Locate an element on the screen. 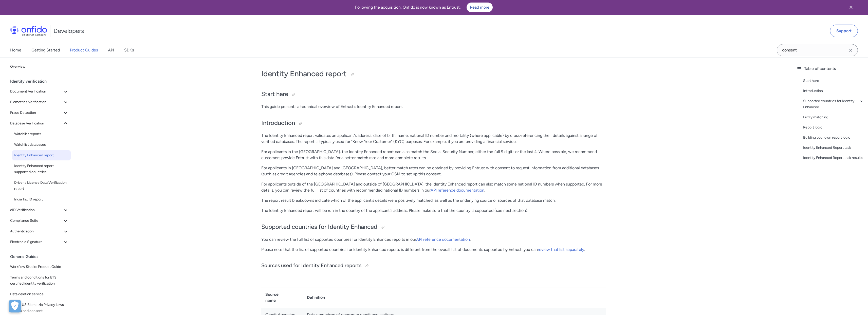  a: Report logic is located at coordinates (833, 128).